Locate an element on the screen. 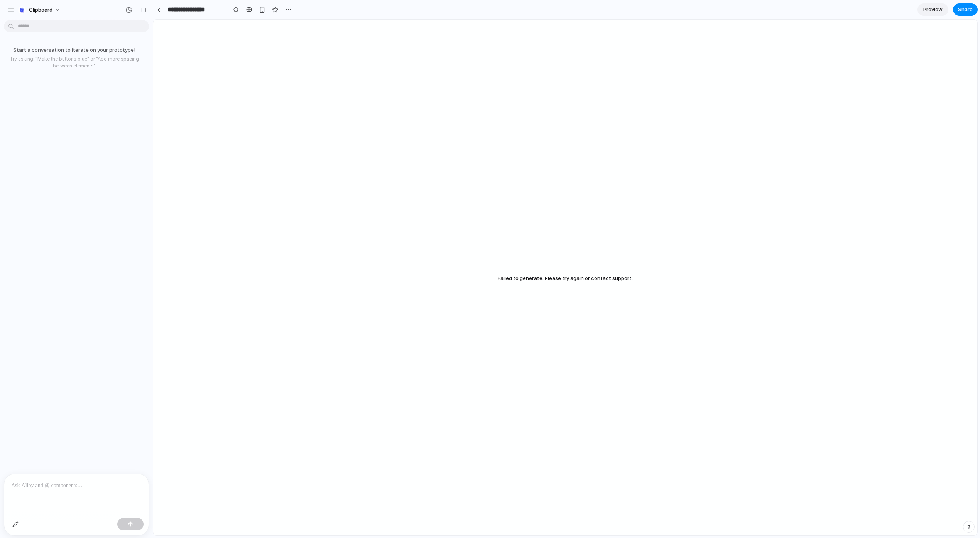 The height and width of the screenshot is (538, 980). p: Start a conversation to iterate on your prototype! is located at coordinates (74, 50).